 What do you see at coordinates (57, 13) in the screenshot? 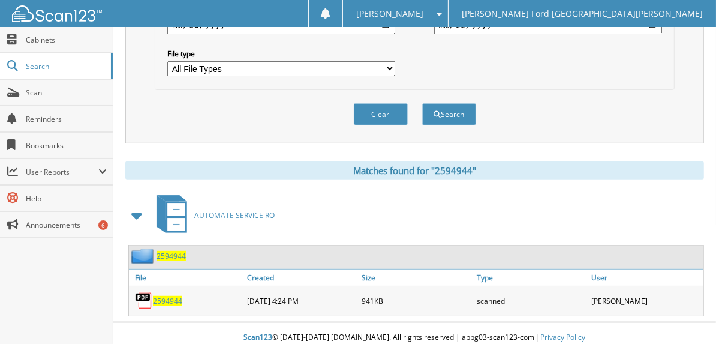
I see `img: scan123-logo-white.svg` at bounding box center [57, 13].